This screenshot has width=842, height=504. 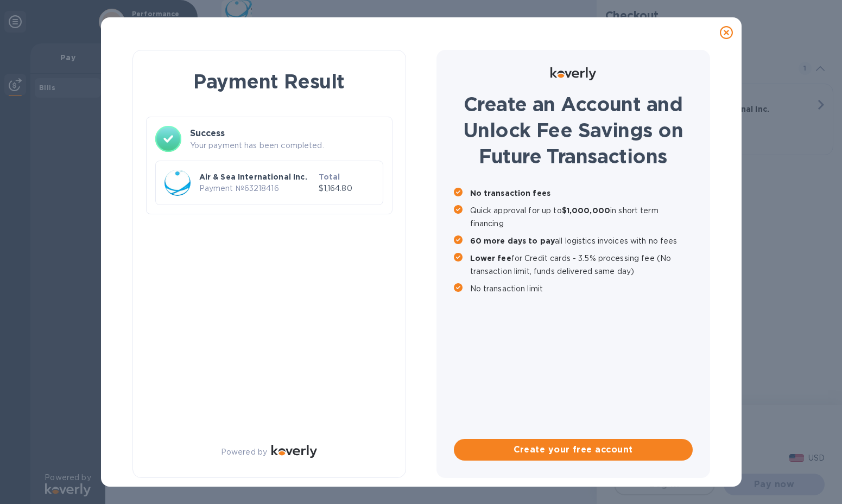 I want to click on p: Quick approval for up to in short term financing, so click(x=581, y=217).